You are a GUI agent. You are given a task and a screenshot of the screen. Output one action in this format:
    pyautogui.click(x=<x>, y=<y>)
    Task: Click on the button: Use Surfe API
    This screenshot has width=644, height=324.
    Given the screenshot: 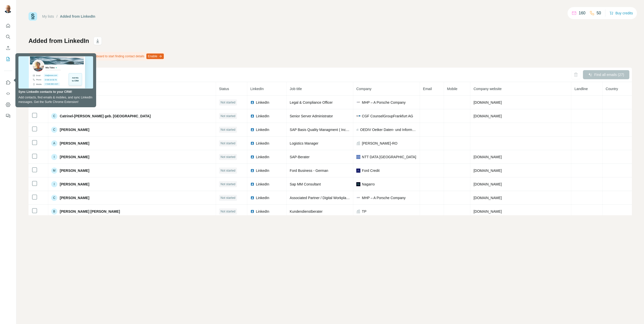 What is the action you would take?
    pyautogui.click(x=8, y=94)
    